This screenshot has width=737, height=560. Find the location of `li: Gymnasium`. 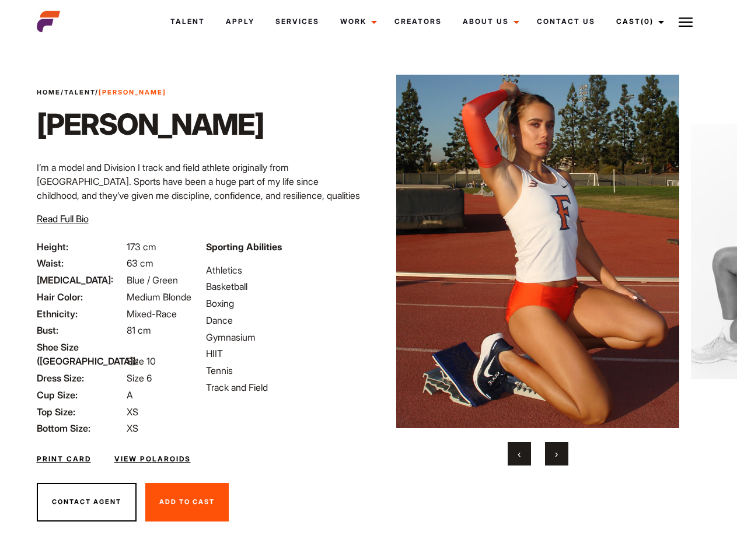

li: Gymnasium is located at coordinates (284, 337).